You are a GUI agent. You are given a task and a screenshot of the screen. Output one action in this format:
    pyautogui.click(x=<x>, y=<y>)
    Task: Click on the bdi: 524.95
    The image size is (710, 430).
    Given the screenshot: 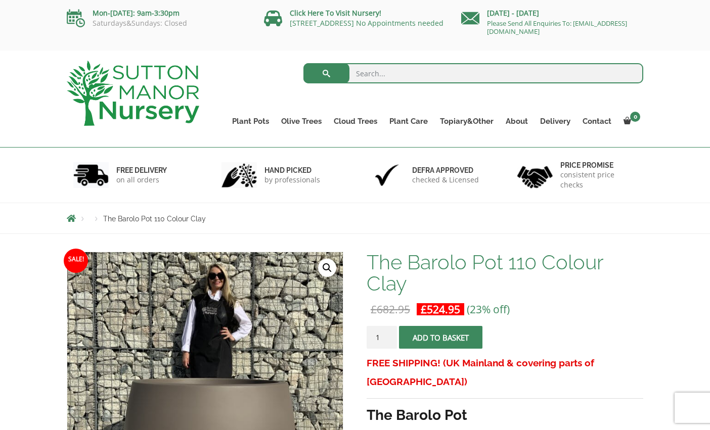 What is the action you would take?
    pyautogui.click(x=440, y=309)
    